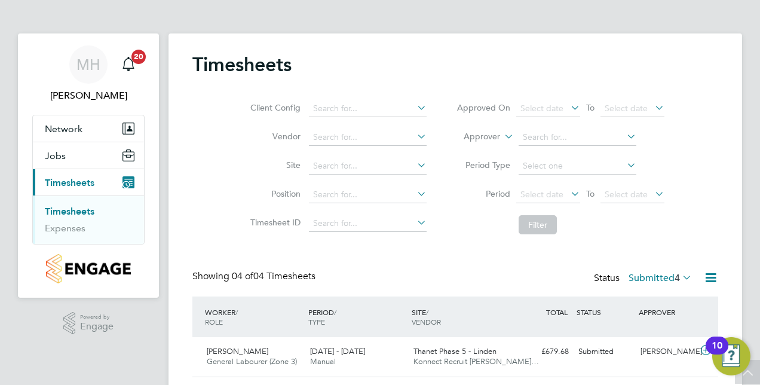 The width and height of the screenshot is (760, 385). I want to click on div: Timesheets, so click(88, 219).